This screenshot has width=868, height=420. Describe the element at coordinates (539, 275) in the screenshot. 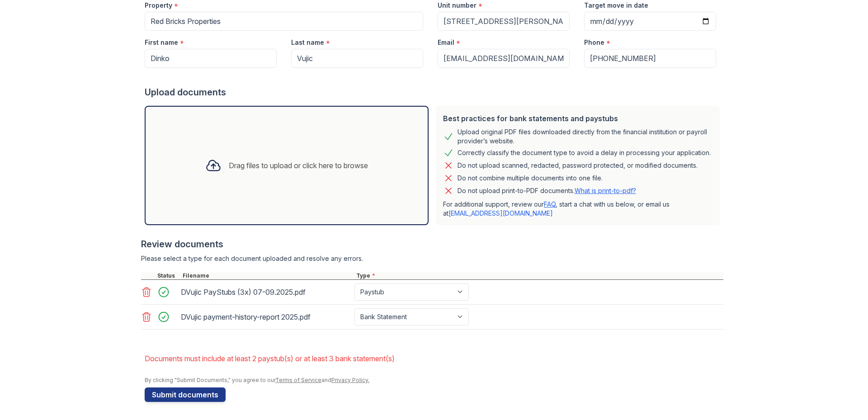

I see `div: Type` at that location.